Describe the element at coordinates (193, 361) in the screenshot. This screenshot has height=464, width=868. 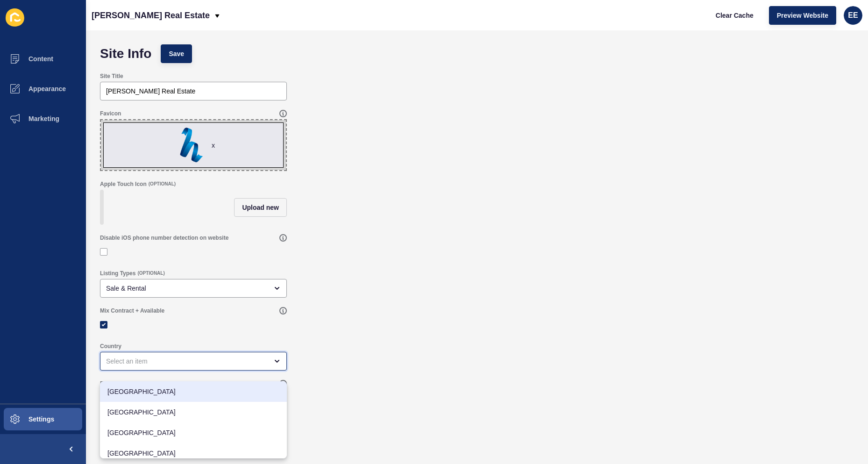
I see `div: close menu` at that location.